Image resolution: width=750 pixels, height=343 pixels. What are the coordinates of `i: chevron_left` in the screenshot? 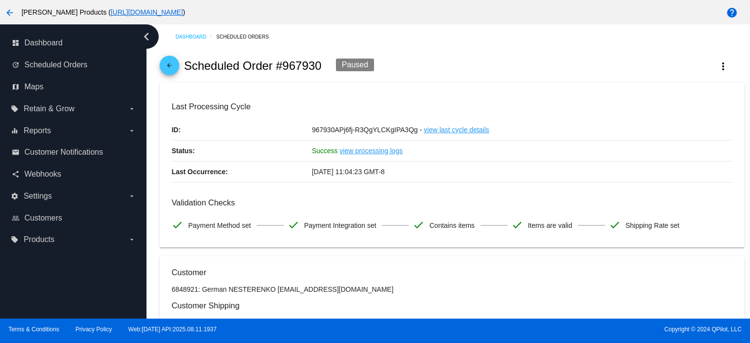 It's located at (147, 37).